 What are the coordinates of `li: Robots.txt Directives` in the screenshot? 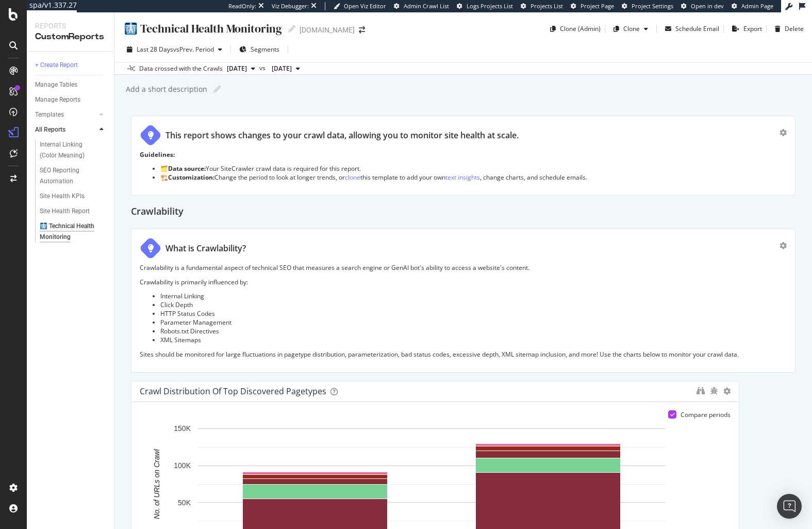 It's located at (473, 331).